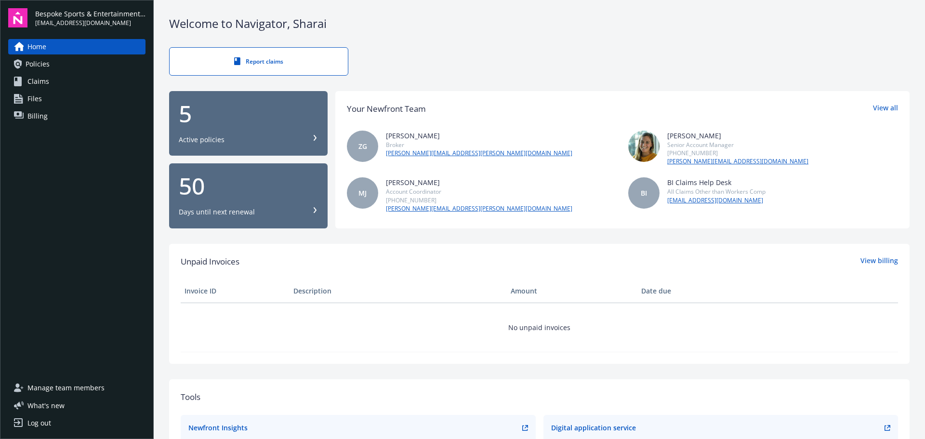  I want to click on button: 50Days until next renewal, so click(248, 196).